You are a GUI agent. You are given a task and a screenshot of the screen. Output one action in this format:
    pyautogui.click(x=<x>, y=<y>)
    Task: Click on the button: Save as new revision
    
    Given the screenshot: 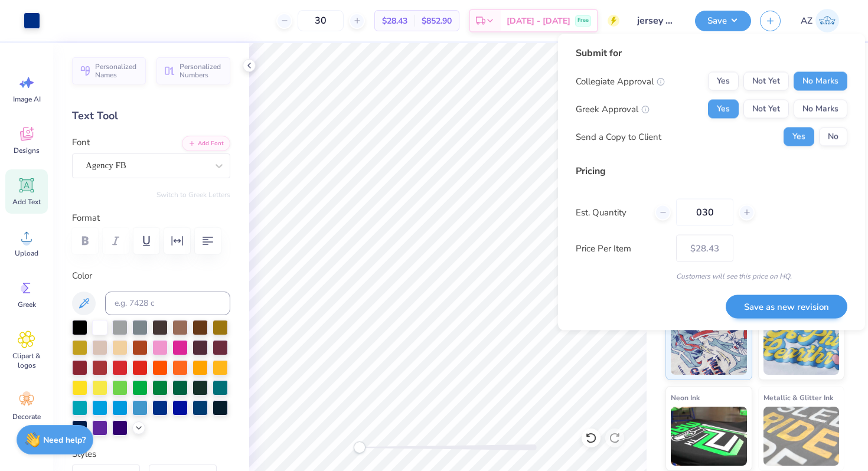 What is the action you would take?
    pyautogui.click(x=786, y=307)
    